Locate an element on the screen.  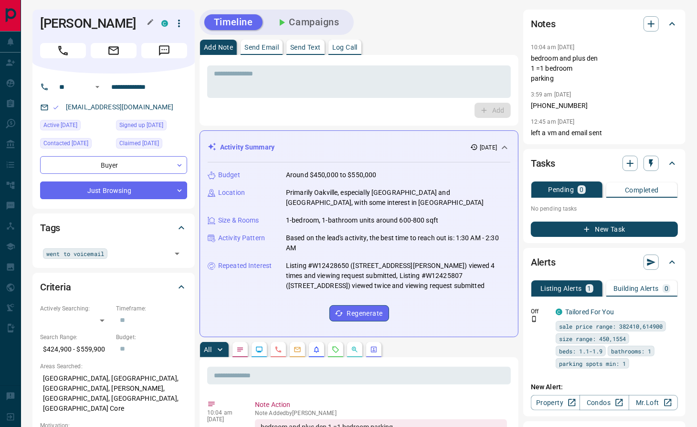
p: New Alert: is located at coordinates (605, 387).